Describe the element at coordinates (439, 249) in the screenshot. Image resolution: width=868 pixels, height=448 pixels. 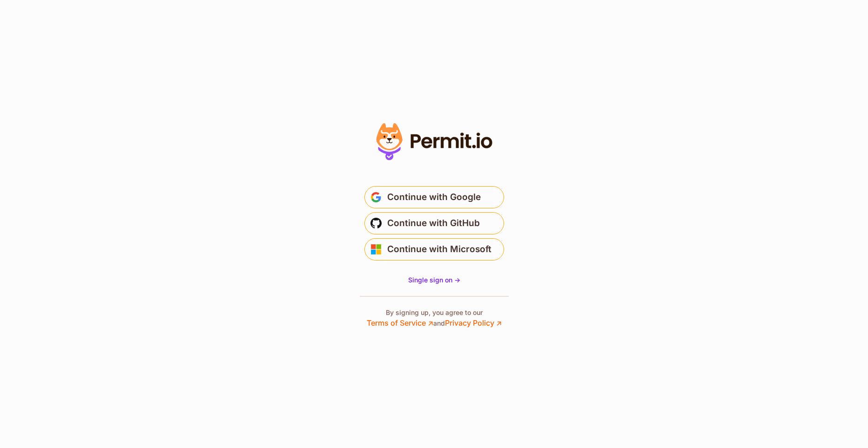
I see `span: Continue with Microsoft` at that location.